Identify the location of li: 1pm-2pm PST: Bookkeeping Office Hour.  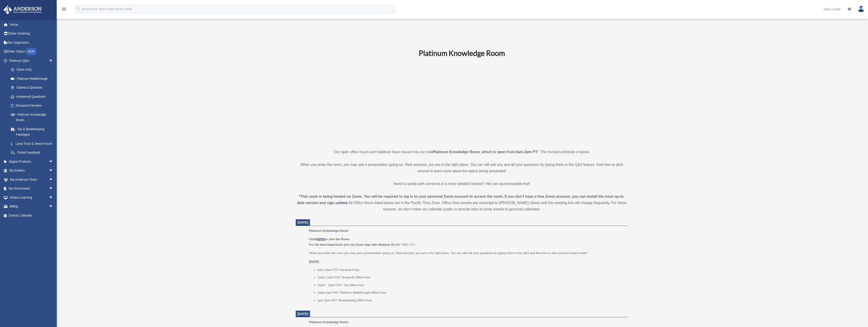
(471, 300).